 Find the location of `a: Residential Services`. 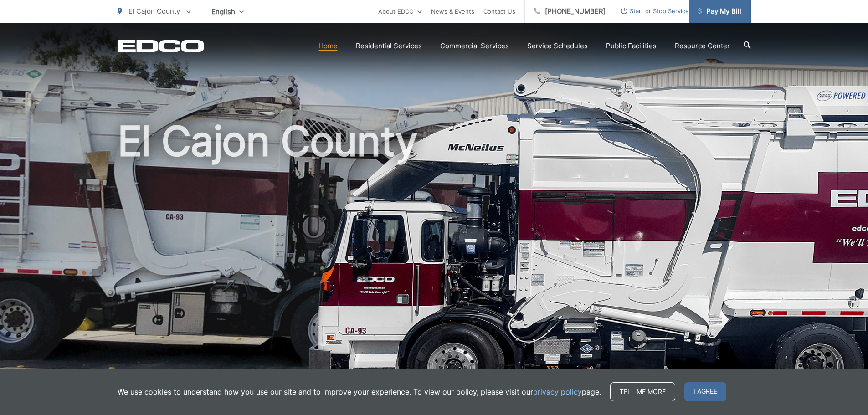

a: Residential Services is located at coordinates (389, 46).